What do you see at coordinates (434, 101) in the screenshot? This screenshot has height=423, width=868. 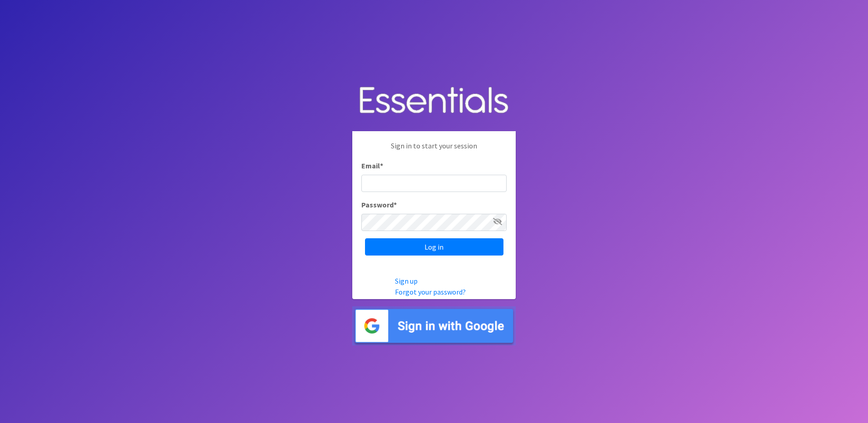 I see `img: Human Essentials` at bounding box center [434, 101].